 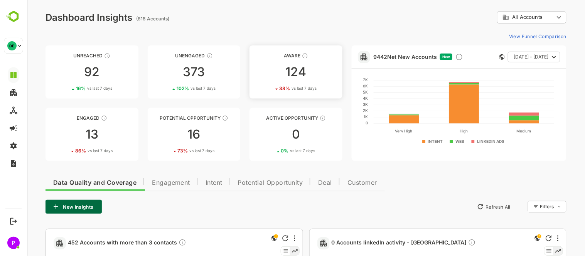 What do you see at coordinates (77, 118) in the screenshot?
I see `div: These accounts are warm, further nurturing would qualify them to MQAs` at bounding box center [77, 118].